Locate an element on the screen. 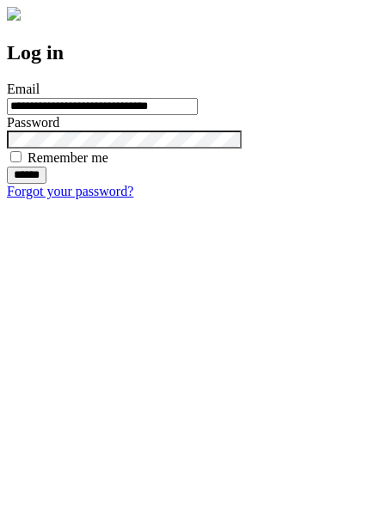  a: Forgot your password? is located at coordinates (70, 191).